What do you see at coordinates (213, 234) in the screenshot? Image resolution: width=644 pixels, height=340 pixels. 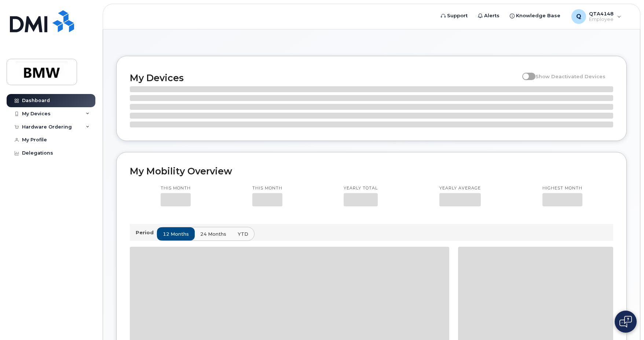 I see `span: 24 months` at bounding box center [213, 234].